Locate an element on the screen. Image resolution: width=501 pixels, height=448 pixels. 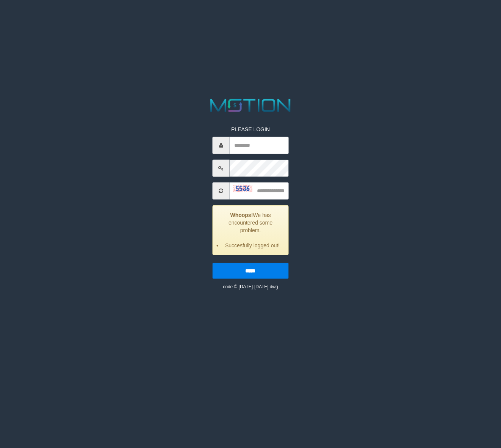
li: Succesfully logged out! is located at coordinates (252, 245).